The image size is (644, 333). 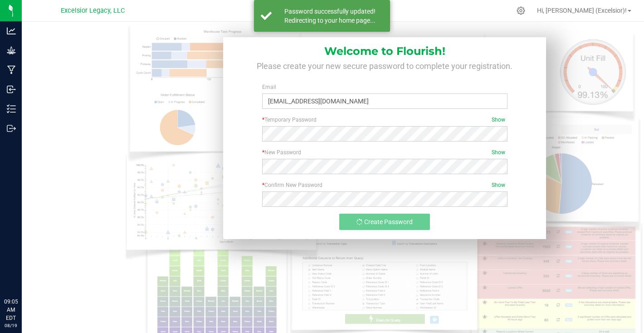 What do you see at coordinates (11, 89) in the screenshot?
I see `inline-svg: Inbound` at bounding box center [11, 89].